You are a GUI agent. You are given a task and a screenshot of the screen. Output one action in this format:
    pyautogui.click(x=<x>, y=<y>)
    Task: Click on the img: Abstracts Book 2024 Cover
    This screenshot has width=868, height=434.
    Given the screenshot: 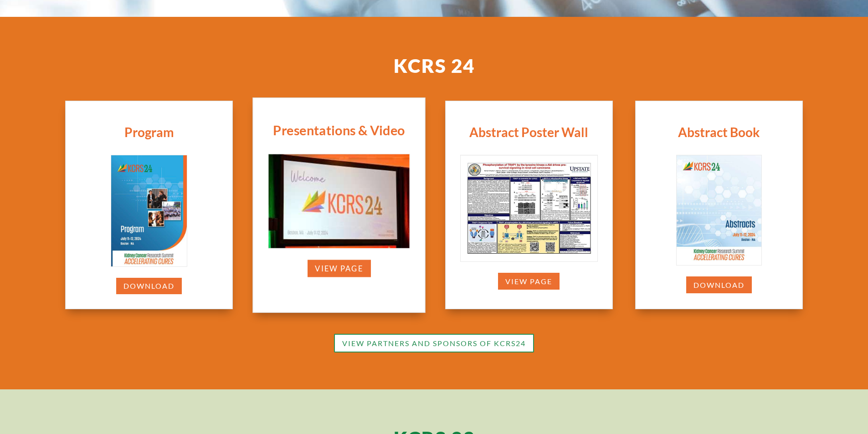 What is the action you would take?
    pyautogui.click(x=719, y=210)
    